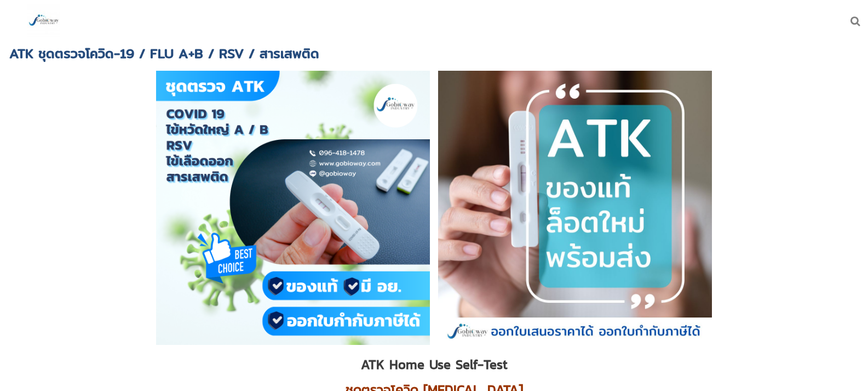  What do you see at coordinates (164, 53) in the screenshot?
I see `span: ATK ชุดตรวจโควิด-19 / FLU A+B / RSV / สารเสพติด` at bounding box center [164, 53].